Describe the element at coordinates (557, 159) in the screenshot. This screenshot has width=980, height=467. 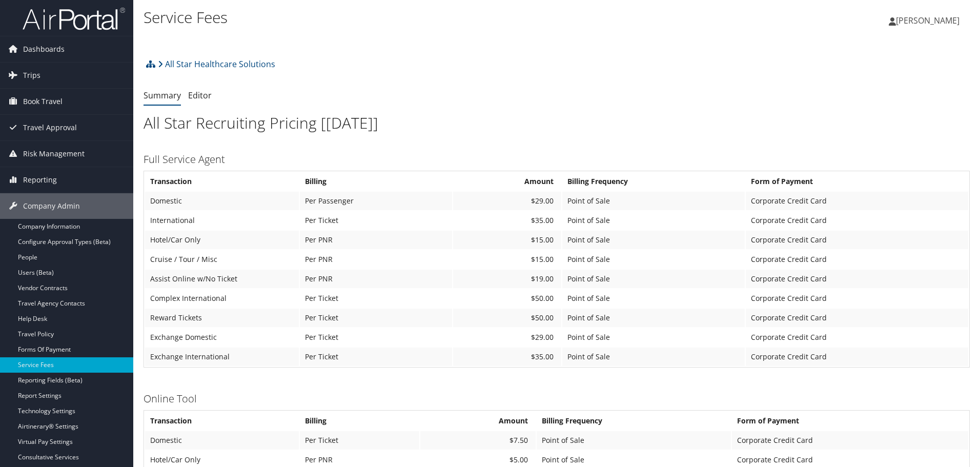
I see `h3: Full Service Agent` at that location.